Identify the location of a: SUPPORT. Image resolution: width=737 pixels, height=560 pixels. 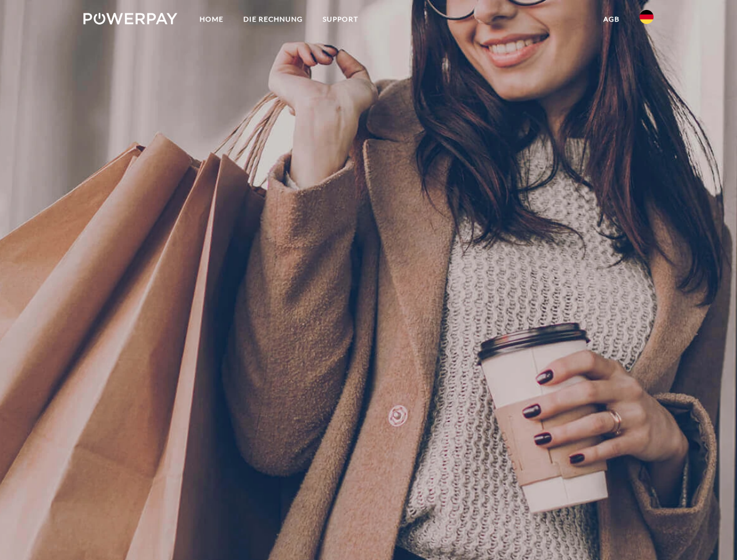
(340, 19).